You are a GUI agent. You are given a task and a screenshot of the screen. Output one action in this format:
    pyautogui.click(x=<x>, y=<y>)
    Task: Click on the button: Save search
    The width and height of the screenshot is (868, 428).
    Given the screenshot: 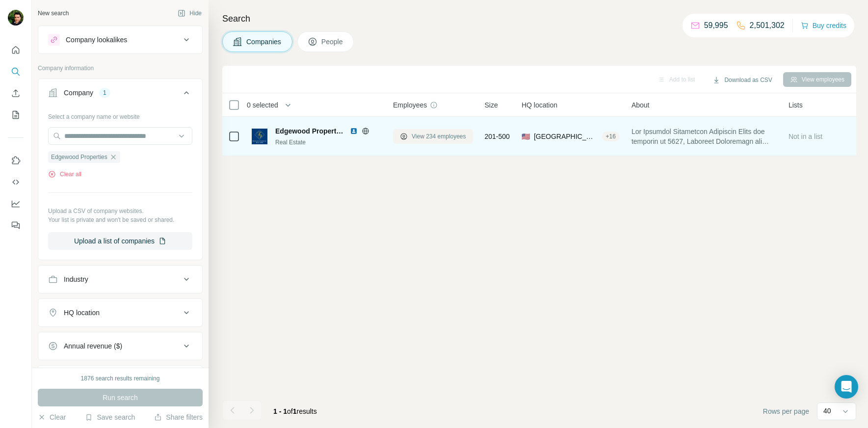 What is the action you would take?
    pyautogui.click(x=110, y=417)
    